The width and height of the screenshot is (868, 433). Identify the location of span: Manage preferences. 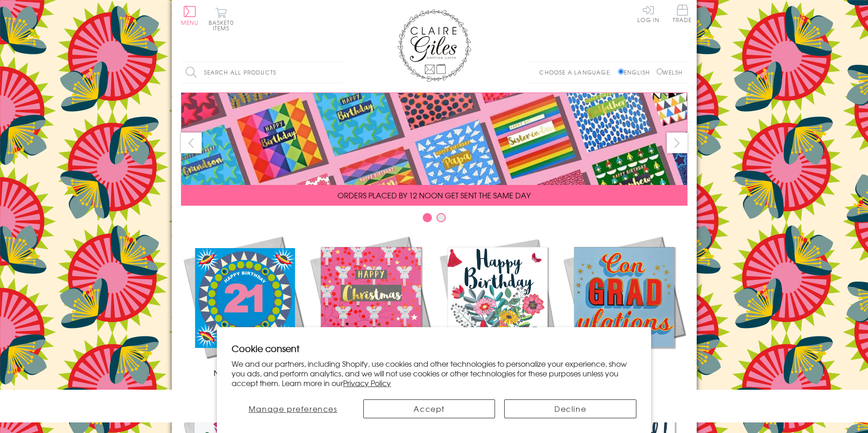
(293, 409).